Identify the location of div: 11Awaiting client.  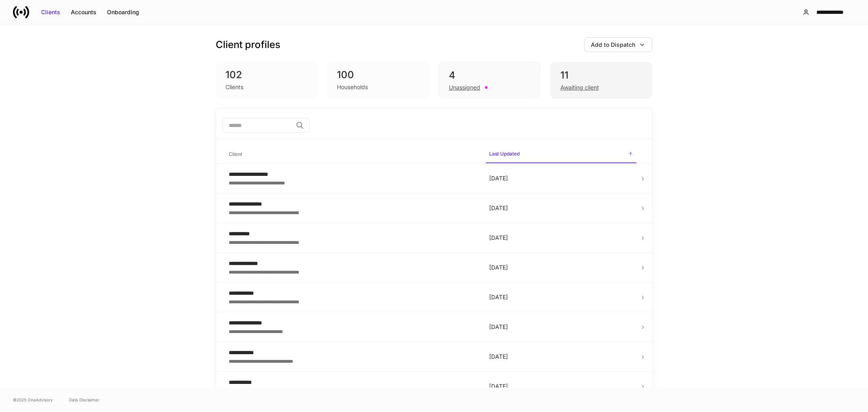
(601, 80).